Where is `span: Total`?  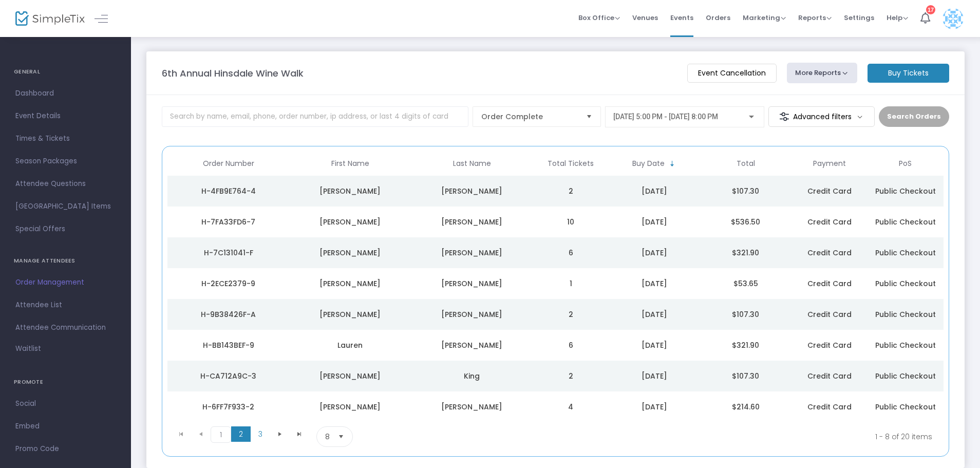
span: Total is located at coordinates (746, 163).